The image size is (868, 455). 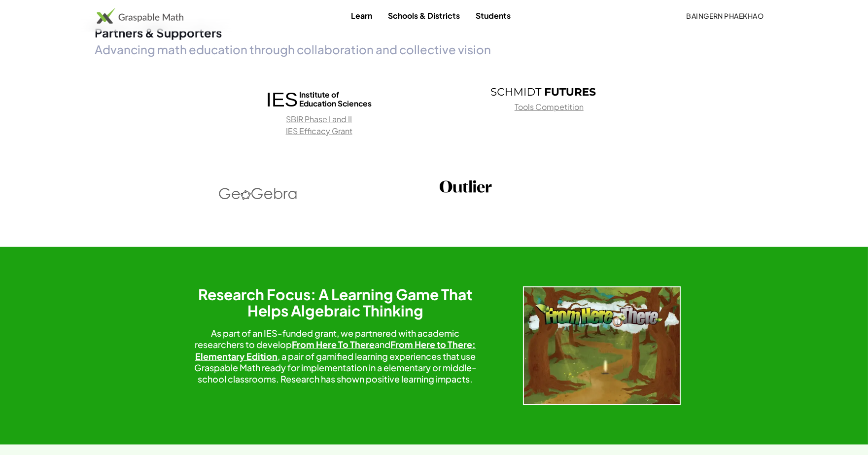 What do you see at coordinates (319, 99) in the screenshot?
I see `a: IESInstitute ofEducation Sciences` at bounding box center [319, 99].